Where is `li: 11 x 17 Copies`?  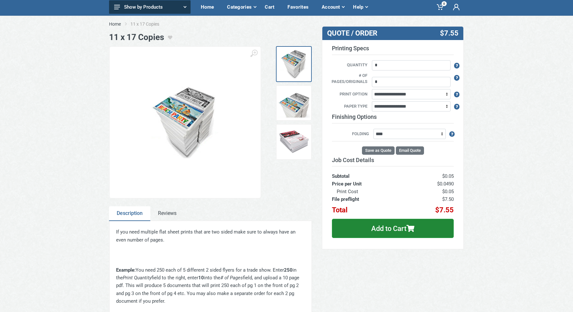 li: 11 x 17 Copies is located at coordinates (150, 24).